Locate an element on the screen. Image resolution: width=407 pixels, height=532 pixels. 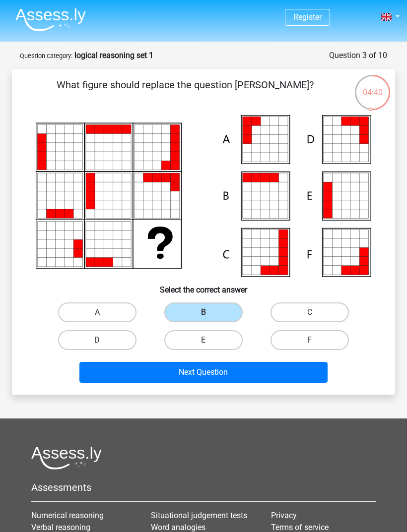
label: D is located at coordinates (97, 340).